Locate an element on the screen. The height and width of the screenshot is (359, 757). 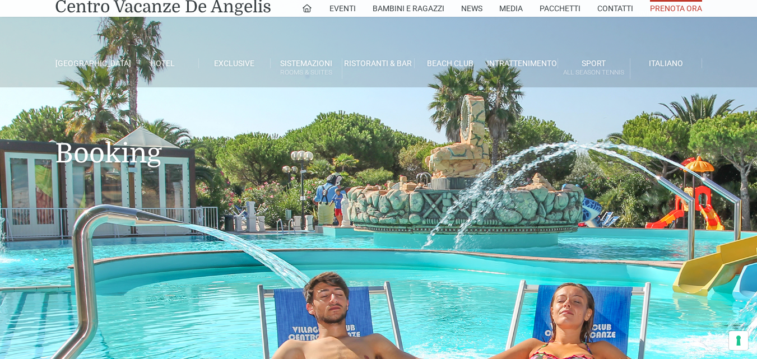
a: SistemazioniRooms & Suites is located at coordinates (306, 68).